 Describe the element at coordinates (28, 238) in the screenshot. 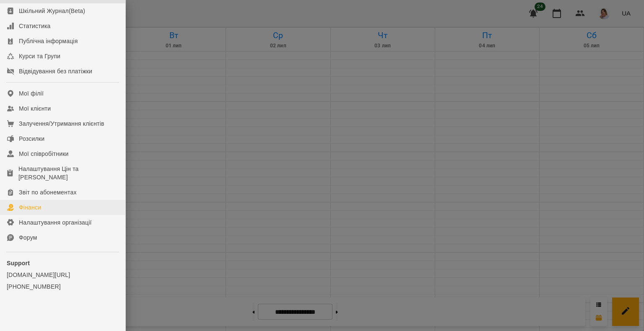

I see `div: Форум` at that location.